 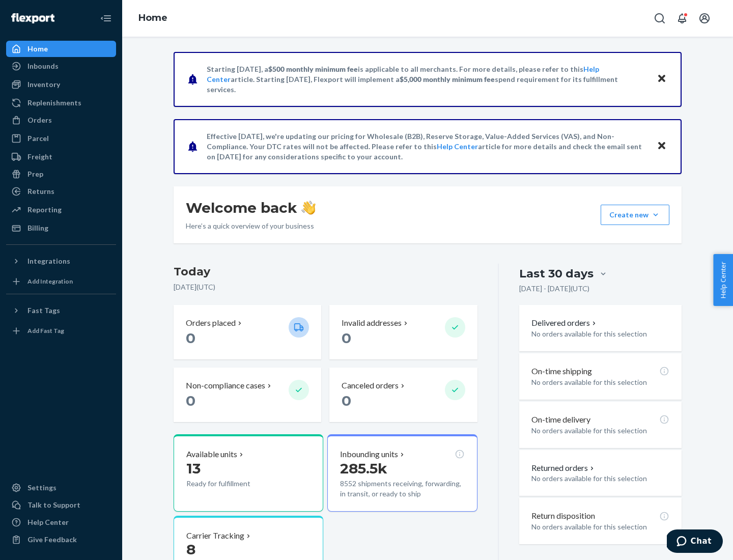 I want to click on span: 13, so click(x=193, y=468).